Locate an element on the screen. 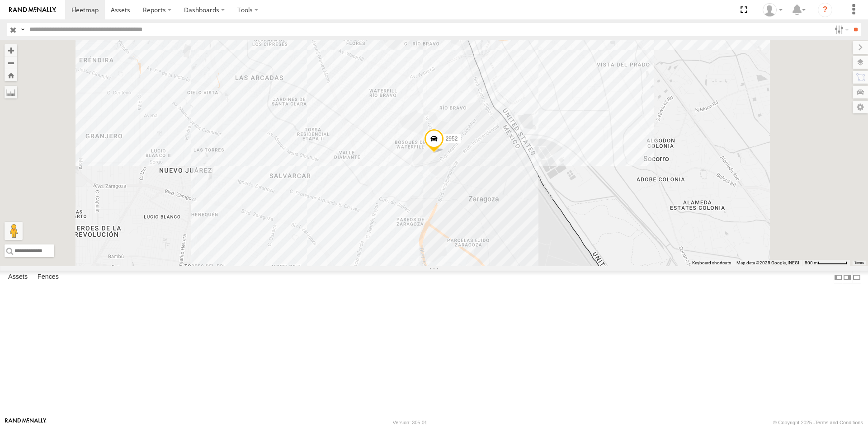 The image size is (868, 427). label: Dock Summary Table to the Left is located at coordinates (838, 277).